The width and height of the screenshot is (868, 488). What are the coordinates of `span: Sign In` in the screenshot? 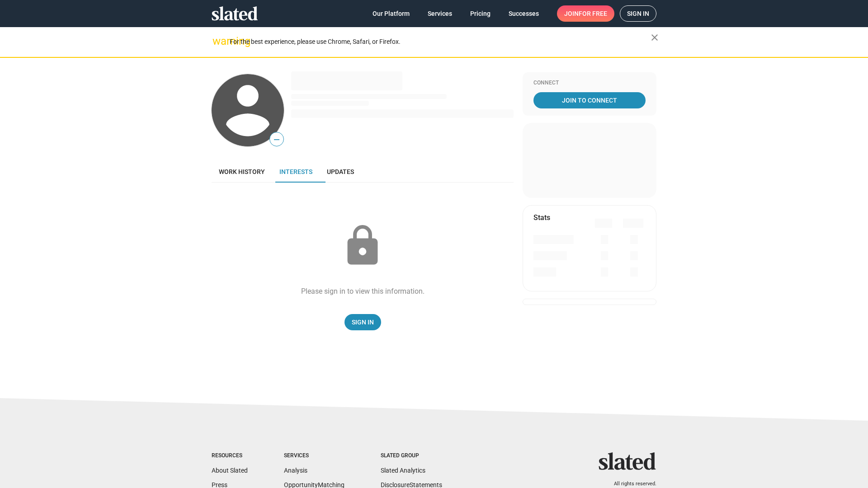 It's located at (363, 322).